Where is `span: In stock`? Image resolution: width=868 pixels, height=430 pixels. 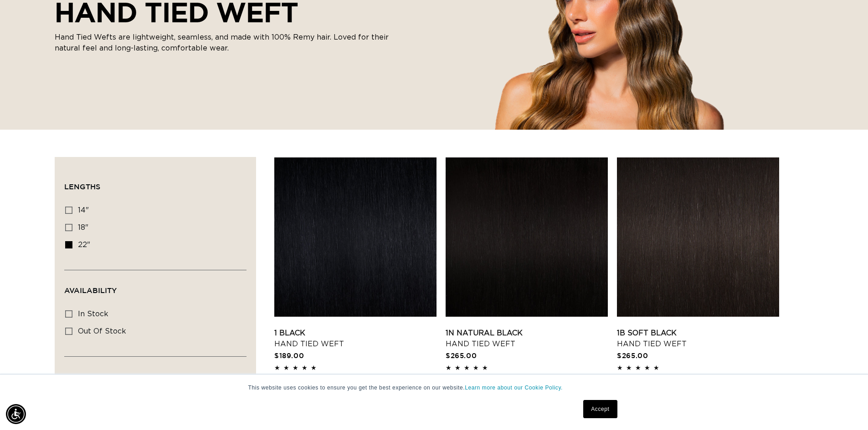 span: In stock is located at coordinates (93, 314).